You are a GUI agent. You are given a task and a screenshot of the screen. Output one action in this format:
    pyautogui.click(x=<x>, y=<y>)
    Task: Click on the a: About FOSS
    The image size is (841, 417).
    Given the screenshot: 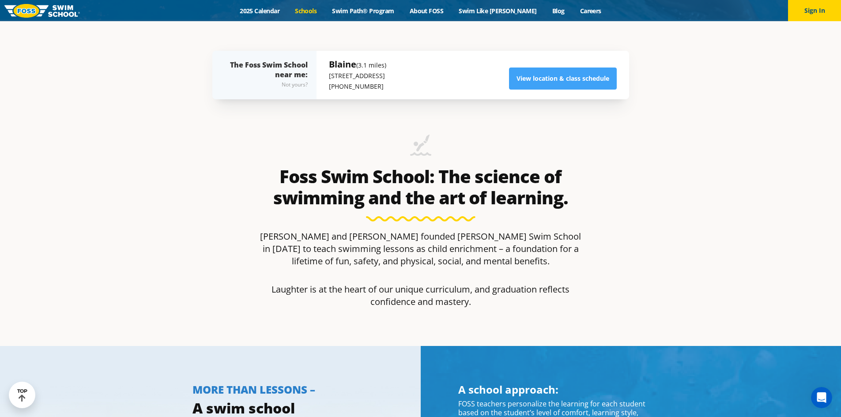 What is the action you would take?
    pyautogui.click(x=426, y=11)
    